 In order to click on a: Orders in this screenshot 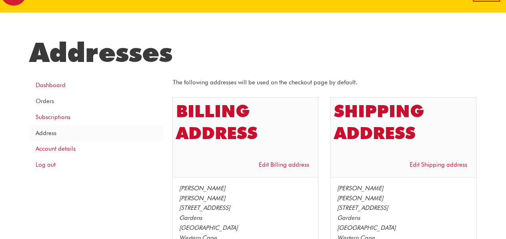, I will do `click(96, 102)`.